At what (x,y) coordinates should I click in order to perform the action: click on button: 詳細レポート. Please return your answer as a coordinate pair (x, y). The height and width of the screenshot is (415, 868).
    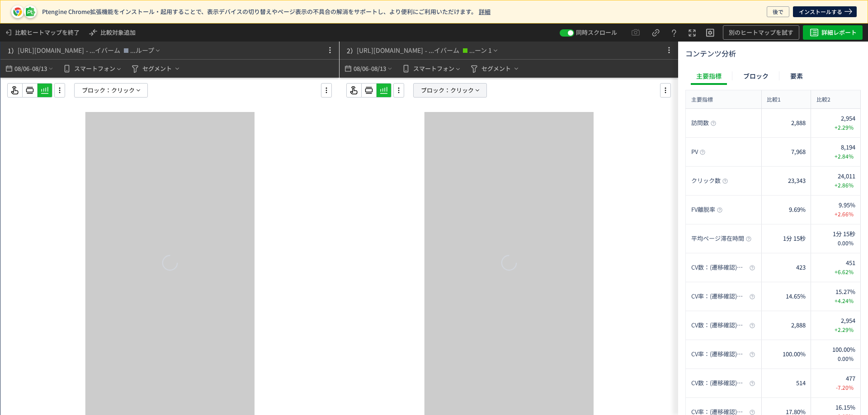
    Looking at the image, I should click on (833, 33).